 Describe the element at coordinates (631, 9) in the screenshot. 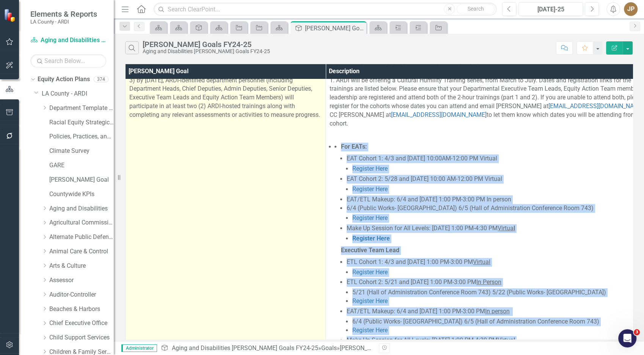

I see `button: JP` at that location.